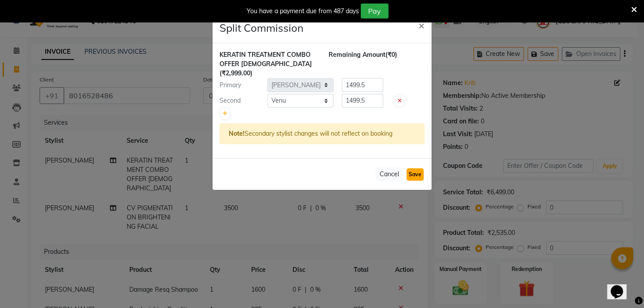  Describe the element at coordinates (261, 28) in the screenshot. I see `h4: Split Commission` at that location.